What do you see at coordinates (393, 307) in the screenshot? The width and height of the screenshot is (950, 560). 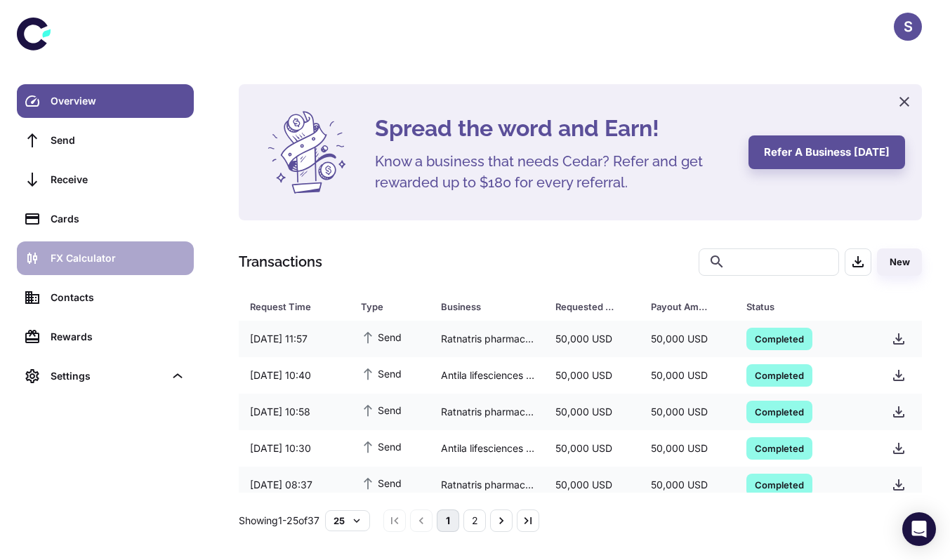 I see `span: Type` at bounding box center [393, 307].